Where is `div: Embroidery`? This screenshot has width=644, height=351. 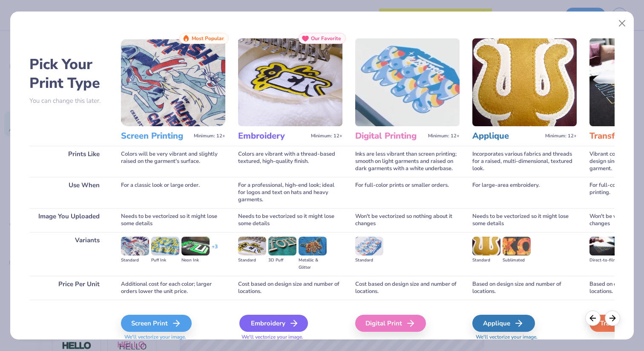 div: Embroidery is located at coordinates (274, 323).